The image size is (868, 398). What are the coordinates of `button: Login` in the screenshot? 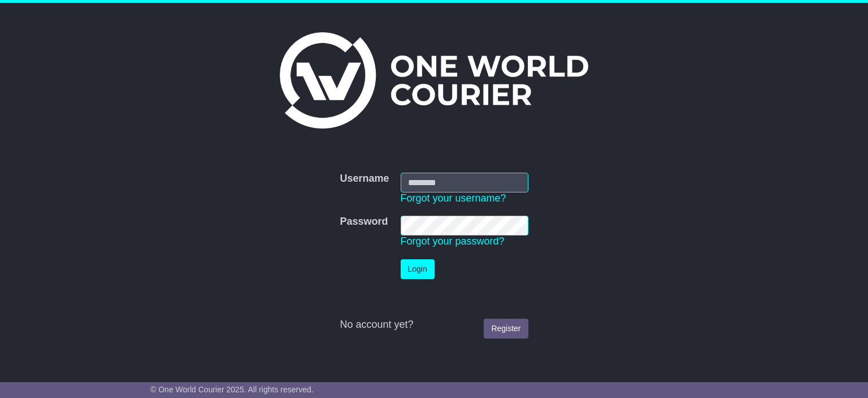 It's located at (418, 269).